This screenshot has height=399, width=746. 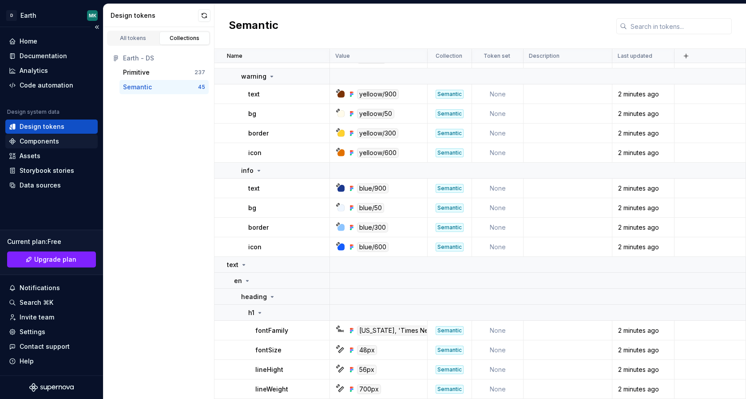 I want to click on p: Name, so click(x=234, y=56).